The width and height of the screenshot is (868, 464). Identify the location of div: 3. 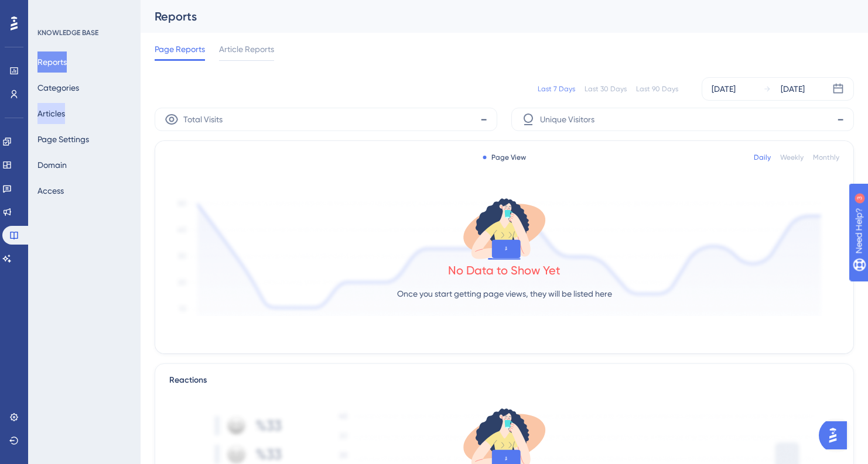
(83, 11).